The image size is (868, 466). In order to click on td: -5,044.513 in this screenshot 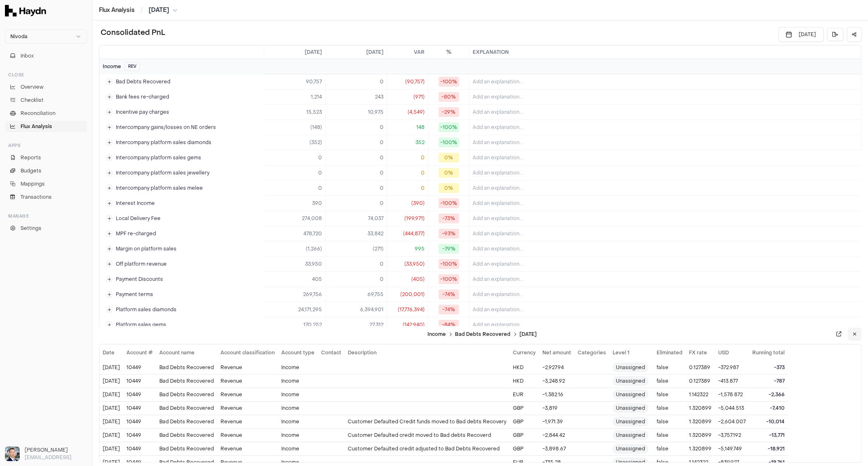, I will do `click(732, 408)`.